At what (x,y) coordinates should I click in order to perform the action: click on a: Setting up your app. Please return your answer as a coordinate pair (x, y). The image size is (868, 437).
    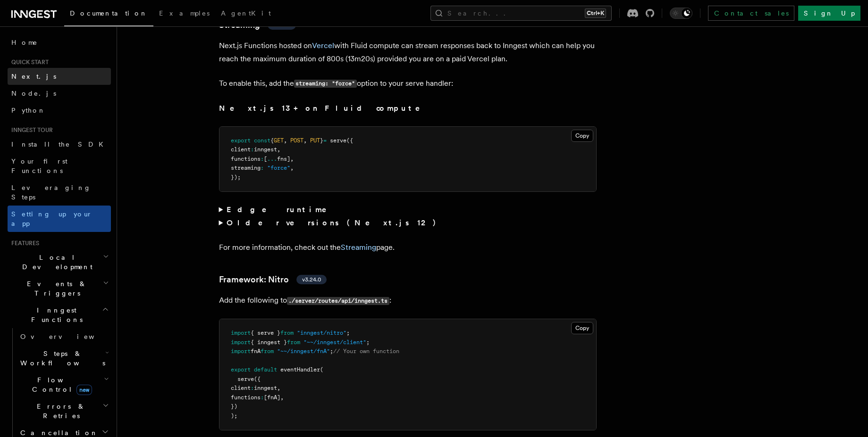
    Looking at the image, I should click on (59, 218).